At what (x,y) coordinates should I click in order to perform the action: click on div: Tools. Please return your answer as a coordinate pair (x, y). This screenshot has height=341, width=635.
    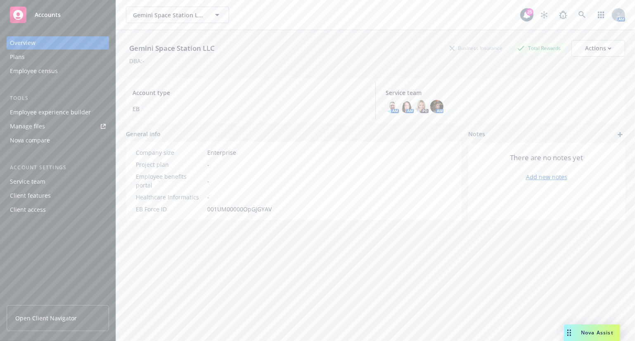
    Looking at the image, I should click on (58, 98).